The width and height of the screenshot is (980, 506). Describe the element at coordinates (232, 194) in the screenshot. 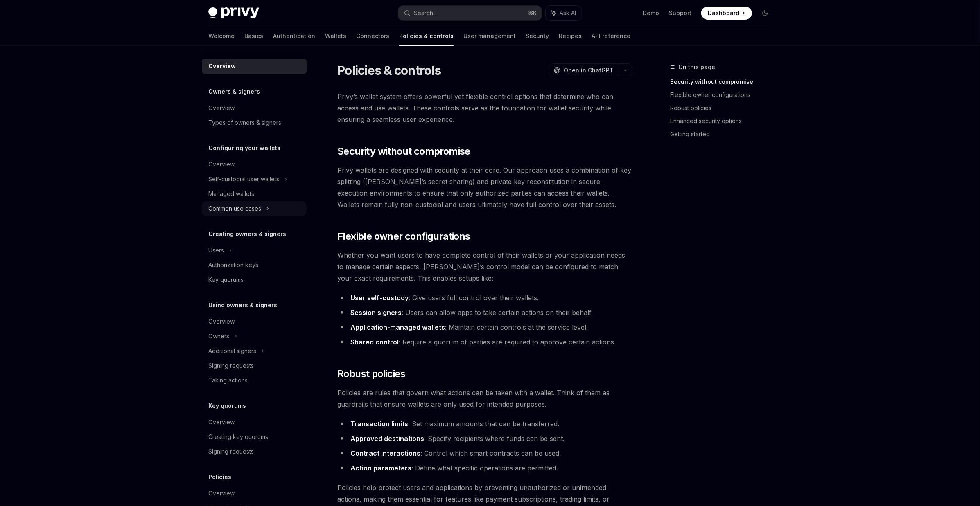

I see `div: Managed wallets` at that location.